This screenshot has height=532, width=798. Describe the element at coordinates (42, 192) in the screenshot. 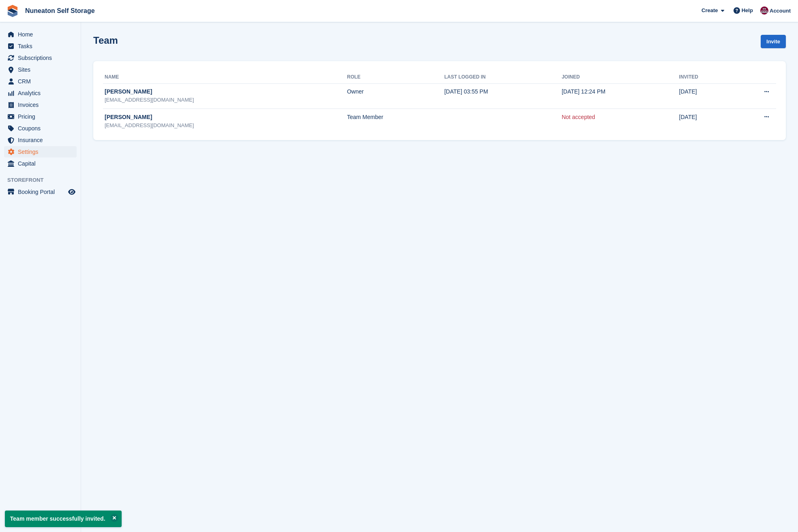

I see `span: Booking Portal` at that location.